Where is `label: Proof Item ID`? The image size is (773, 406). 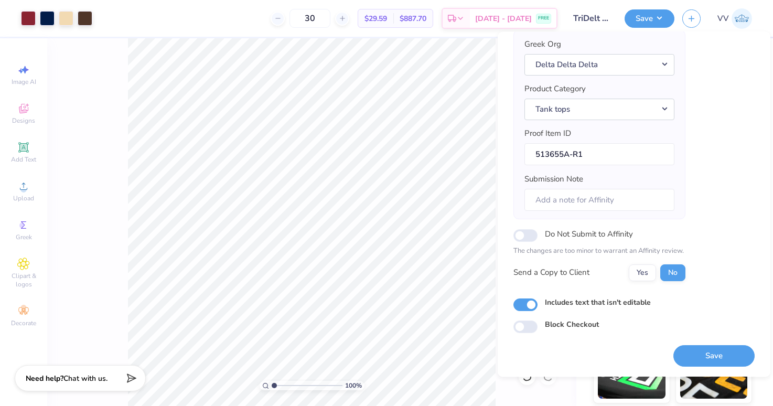 label: Proof Item ID is located at coordinates (547, 134).